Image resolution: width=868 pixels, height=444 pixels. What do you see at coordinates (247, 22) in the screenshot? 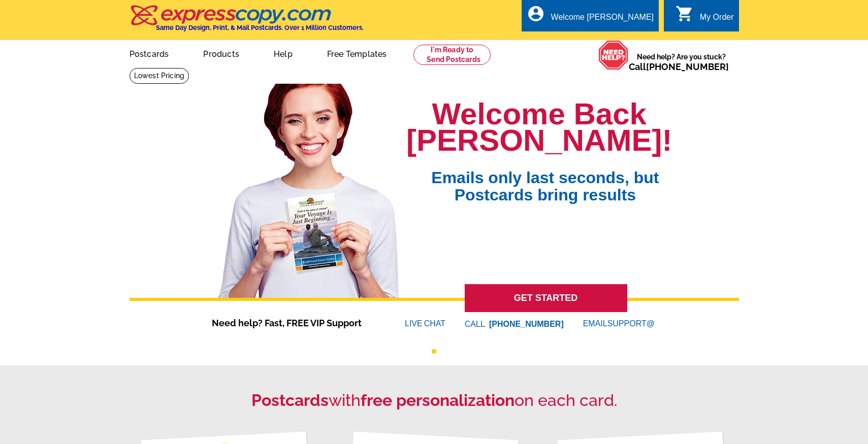
I see `a: Same Day Design, Print, & Mail Postcards. Over 1 Million Customers.` at bounding box center [247, 22].